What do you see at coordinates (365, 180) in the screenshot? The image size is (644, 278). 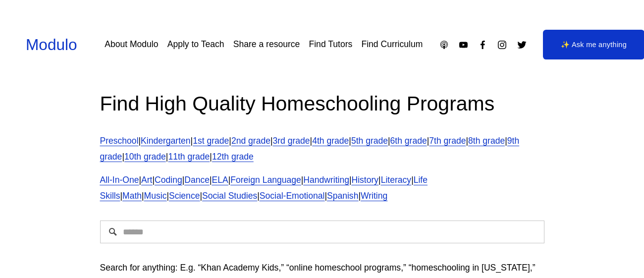 I see `a: History` at bounding box center [365, 180].